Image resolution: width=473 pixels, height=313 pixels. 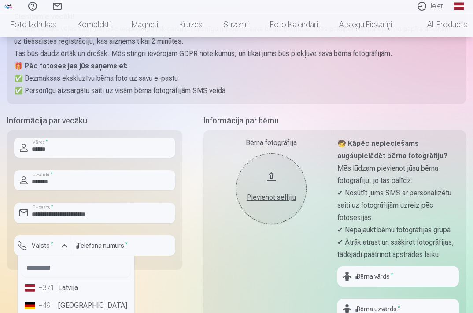 What do you see at coordinates (43, 245) in the screenshot?
I see `button: Valsts*` at bounding box center [43, 245].